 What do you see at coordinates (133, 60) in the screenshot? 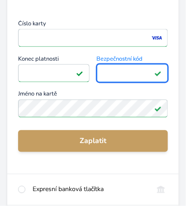
I see `span: Bezpečnostní kód` at bounding box center [133, 60].